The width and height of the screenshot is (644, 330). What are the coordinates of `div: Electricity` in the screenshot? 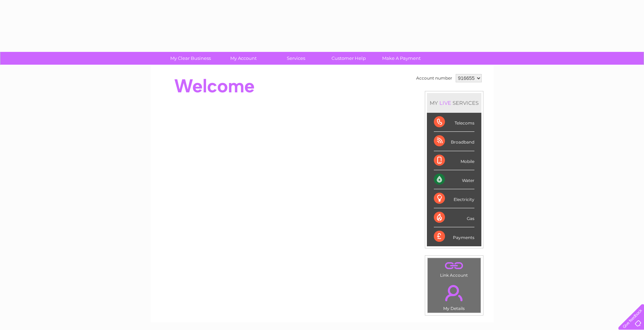 It's located at (454, 199).